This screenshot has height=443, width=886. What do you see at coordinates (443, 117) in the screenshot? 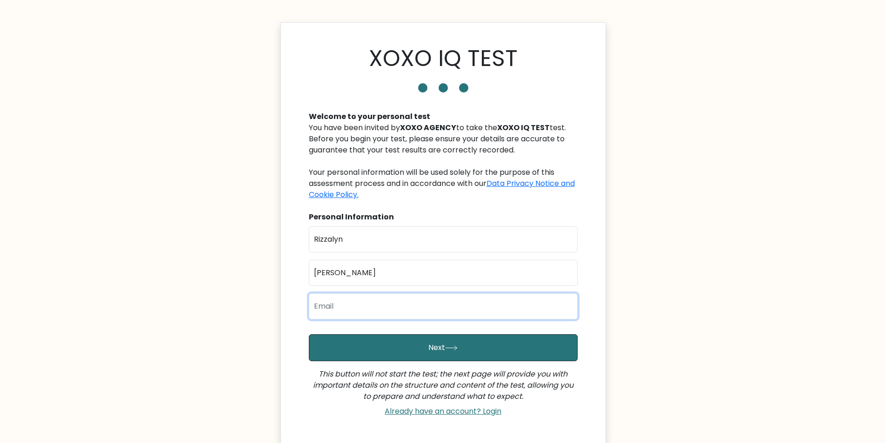
I see `div: Welcome to your personal test` at bounding box center [443, 117].